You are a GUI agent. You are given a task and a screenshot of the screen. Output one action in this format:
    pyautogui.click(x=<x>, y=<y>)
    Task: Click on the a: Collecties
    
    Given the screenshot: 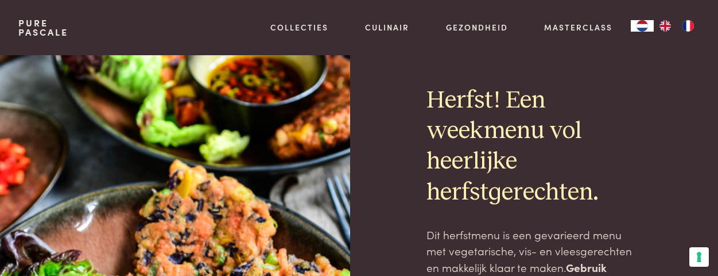 What is the action you would take?
    pyautogui.click(x=299, y=27)
    